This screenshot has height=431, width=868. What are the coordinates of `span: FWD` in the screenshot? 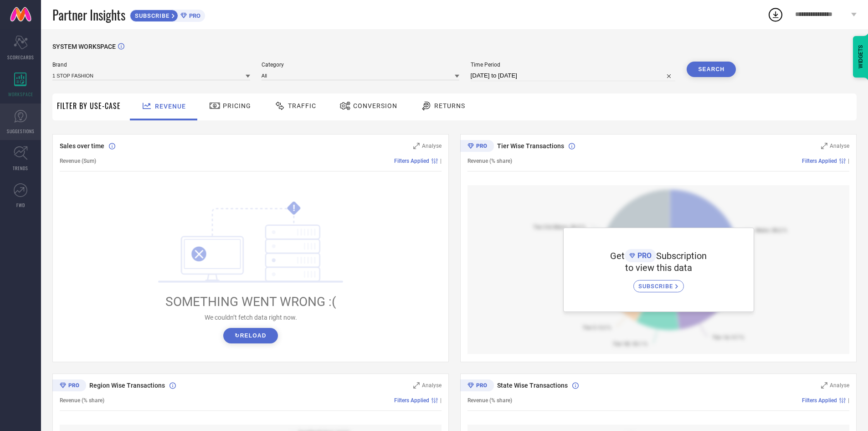 It's located at (20, 205).